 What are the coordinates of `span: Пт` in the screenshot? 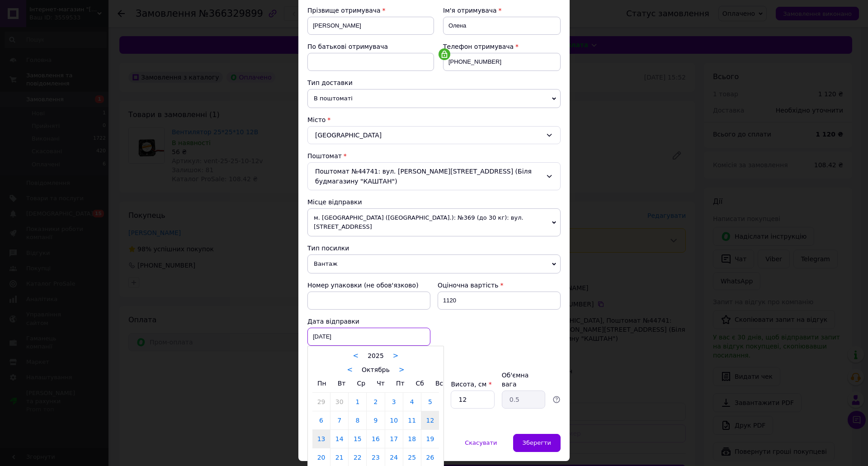 It's located at (401, 383).